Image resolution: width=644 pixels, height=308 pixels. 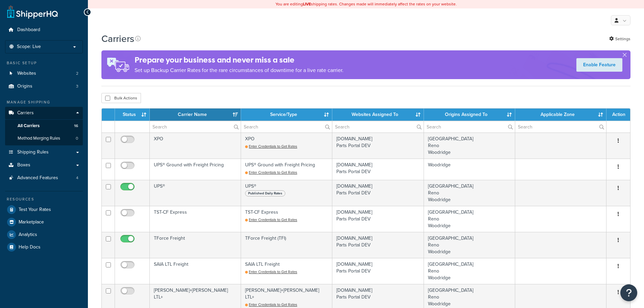 What do you see at coordinates (378, 115) in the screenshot?
I see `th: Websites Assigned To: activate to sort column ascending` at bounding box center [378, 115].